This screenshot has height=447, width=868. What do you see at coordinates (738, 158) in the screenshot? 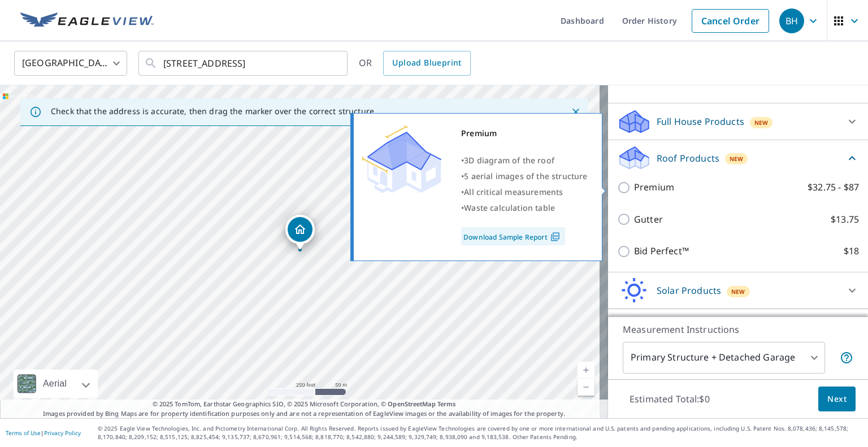
I see `div: Roof ProductsNew` at bounding box center [738, 158].